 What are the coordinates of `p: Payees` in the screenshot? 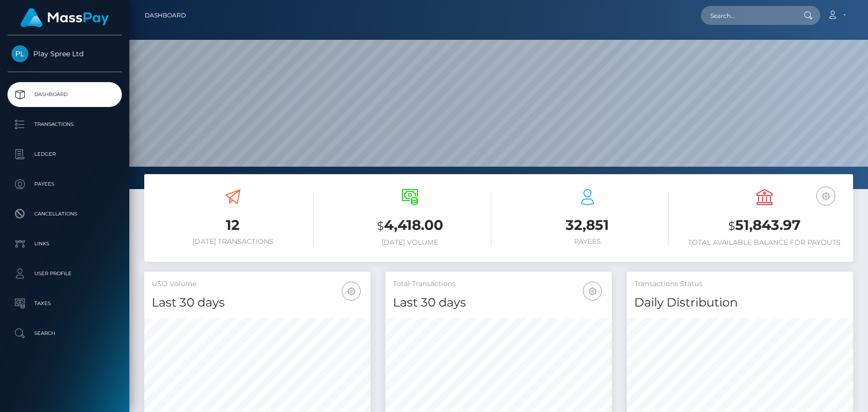 It's located at (65, 184).